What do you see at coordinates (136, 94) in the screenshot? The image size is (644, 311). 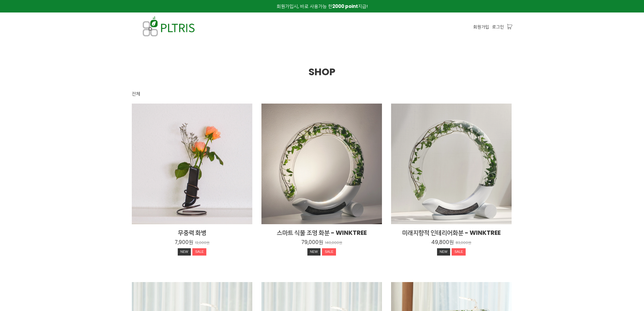 I see `div: 전체` at bounding box center [136, 94].